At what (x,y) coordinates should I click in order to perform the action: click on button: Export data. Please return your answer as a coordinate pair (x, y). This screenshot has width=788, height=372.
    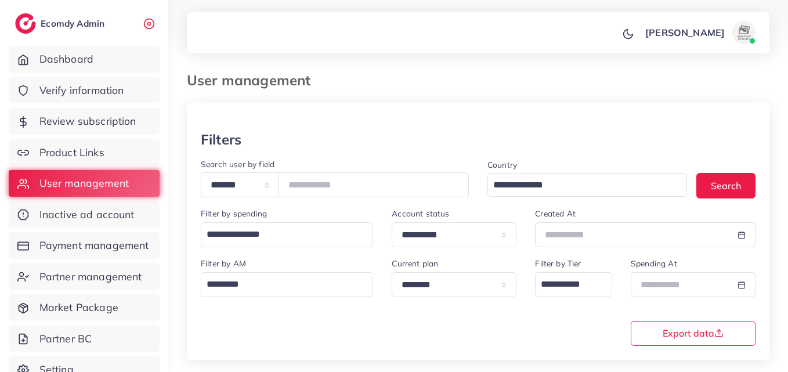
    Looking at the image, I should click on (693, 333).